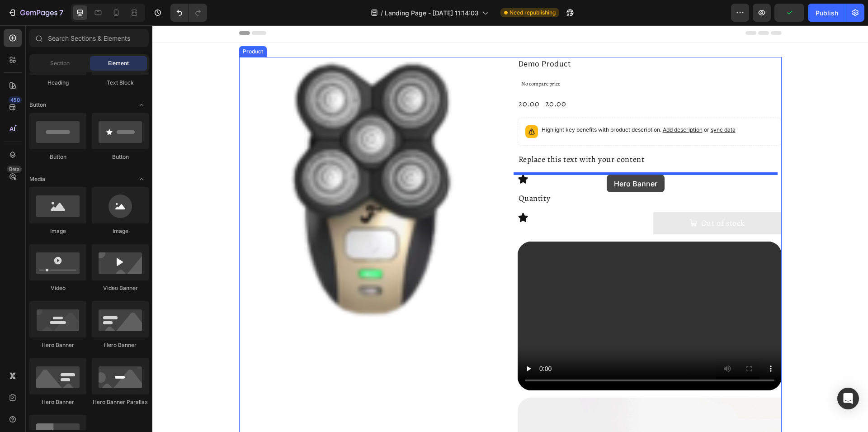 This screenshot has height=432, width=868. I want to click on button: Publish, so click(827, 13).